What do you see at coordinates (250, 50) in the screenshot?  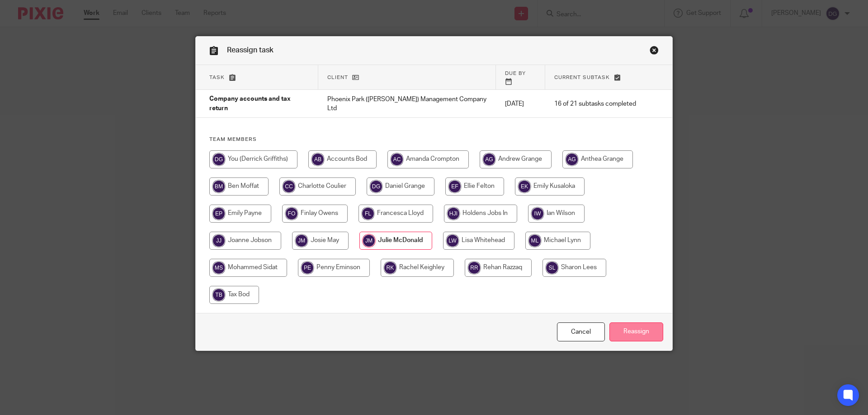 I see `span: Reassign task` at bounding box center [250, 50].